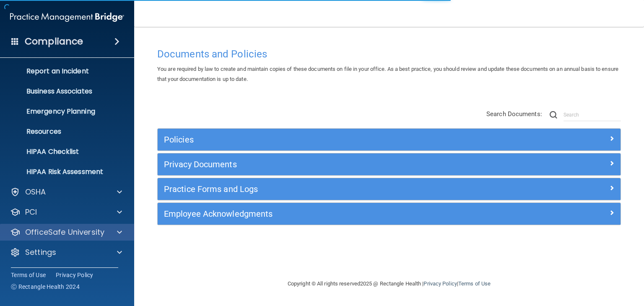  Describe the element at coordinates (389, 54) in the screenshot. I see `h4: Documents and Policies` at that location.